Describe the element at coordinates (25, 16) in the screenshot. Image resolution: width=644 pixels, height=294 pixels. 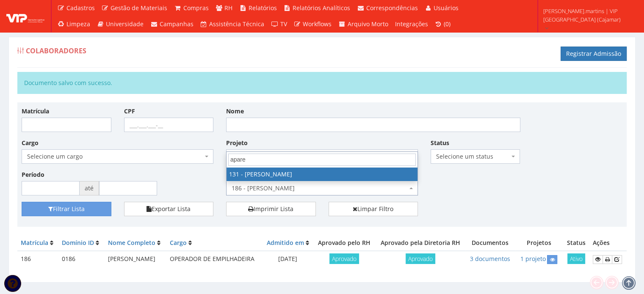
I see `img: logo` at that location.